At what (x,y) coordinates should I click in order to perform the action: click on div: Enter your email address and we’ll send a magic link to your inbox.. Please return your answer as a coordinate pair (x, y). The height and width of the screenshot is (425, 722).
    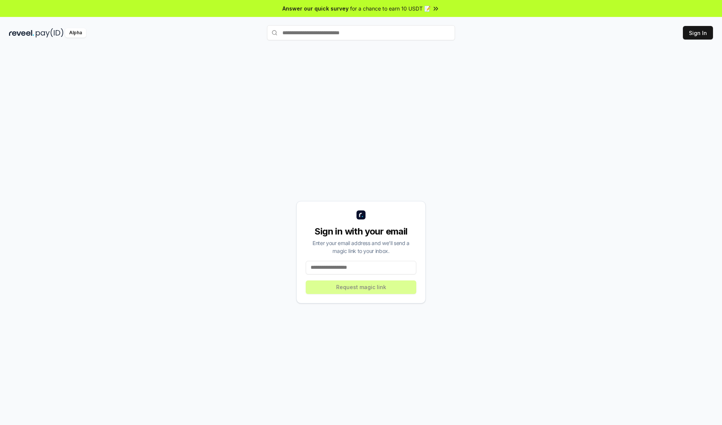
    Looking at the image, I should click on (361, 247).